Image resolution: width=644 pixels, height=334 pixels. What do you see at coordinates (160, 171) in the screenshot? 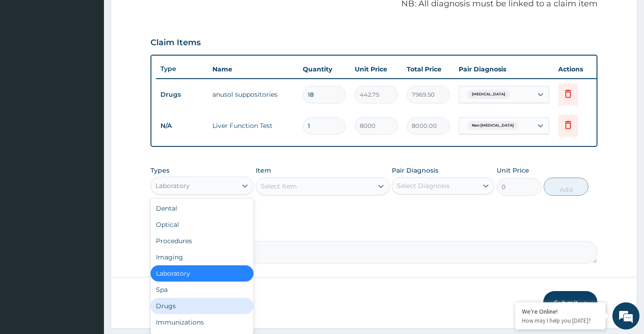
I see `label: Types` at bounding box center [160, 171].